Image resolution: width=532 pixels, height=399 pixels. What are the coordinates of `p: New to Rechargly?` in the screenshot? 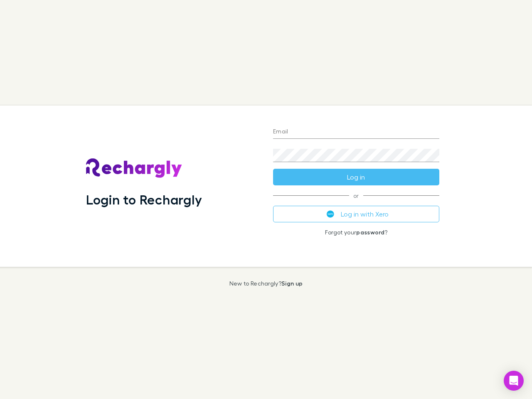 It's located at (266, 283).